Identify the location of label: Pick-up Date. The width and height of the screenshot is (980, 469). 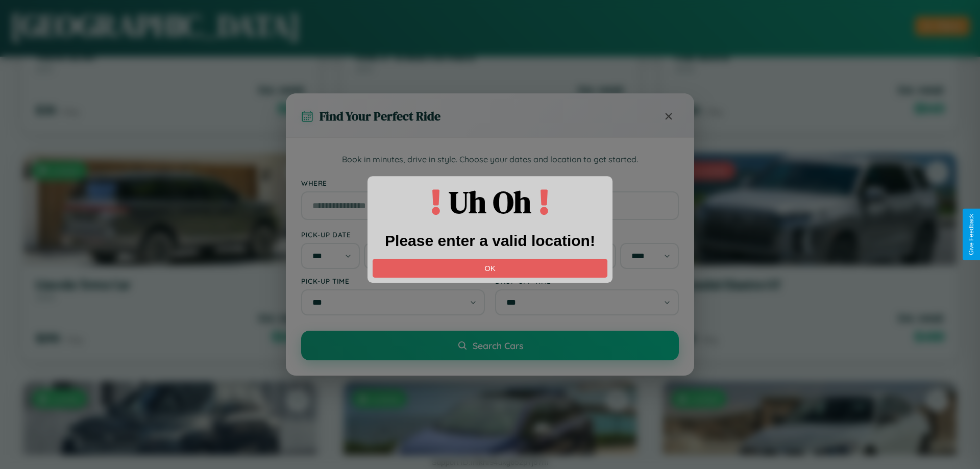
(393, 234).